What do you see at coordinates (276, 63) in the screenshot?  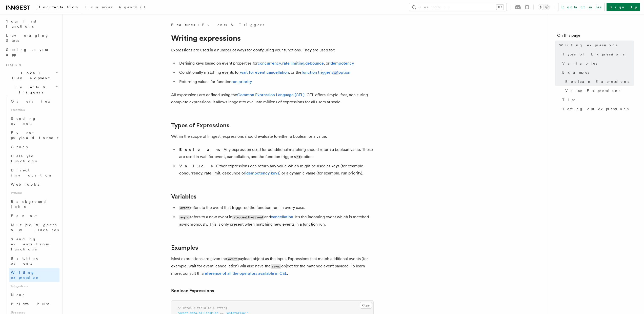 I see `li: Defining keys based on event properties for , , , or` at bounding box center [276, 63].